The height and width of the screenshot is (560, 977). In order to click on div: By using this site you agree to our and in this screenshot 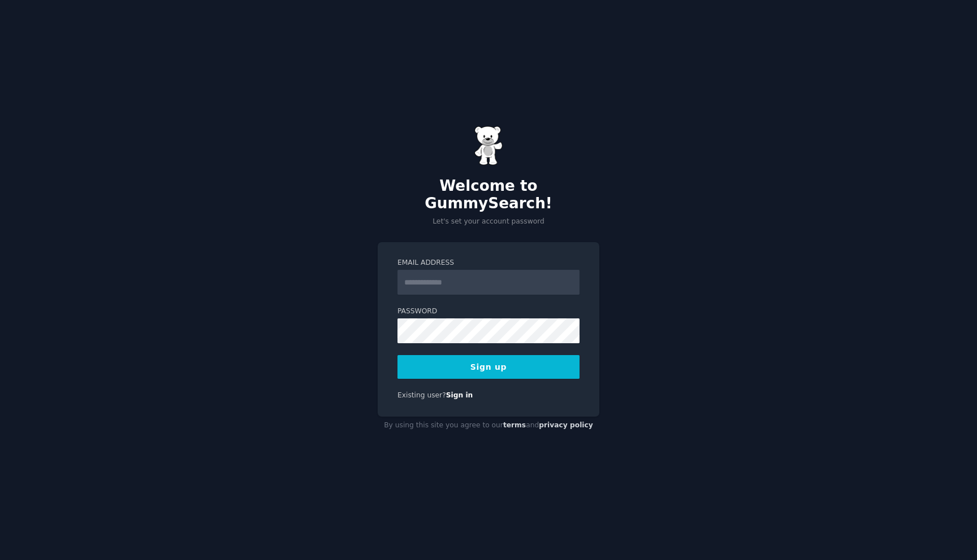, I will do `click(488, 426)`.